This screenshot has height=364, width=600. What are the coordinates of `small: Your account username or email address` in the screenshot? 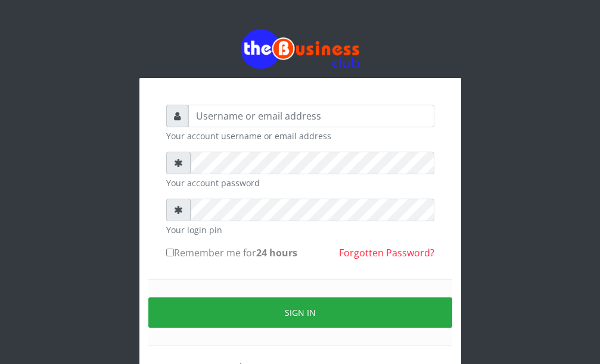 It's located at (300, 136).